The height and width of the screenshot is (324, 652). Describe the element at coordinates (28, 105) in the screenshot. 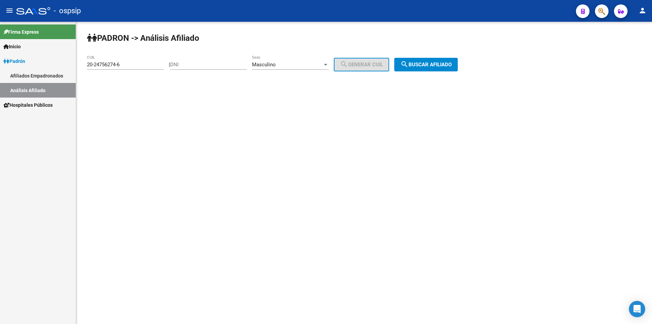

I see `span: Hospitales Públicos` at that location.